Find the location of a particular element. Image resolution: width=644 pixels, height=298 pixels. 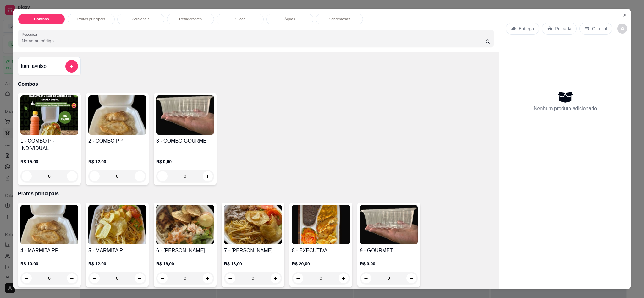

button: decrease-product-quantity is located at coordinates (622, 28).